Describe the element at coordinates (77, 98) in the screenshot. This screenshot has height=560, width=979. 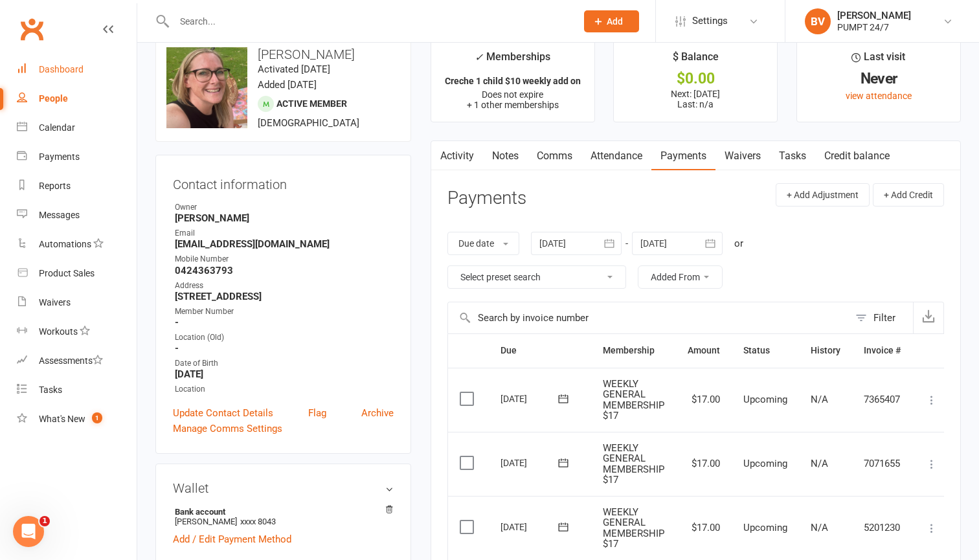
I see `a: People` at that location.